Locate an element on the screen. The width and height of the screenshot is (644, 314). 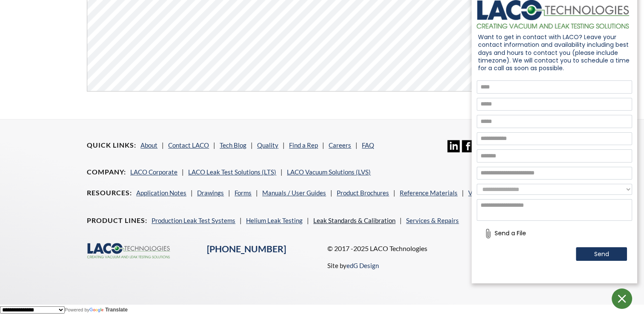
a: Application Notes is located at coordinates (162, 193).